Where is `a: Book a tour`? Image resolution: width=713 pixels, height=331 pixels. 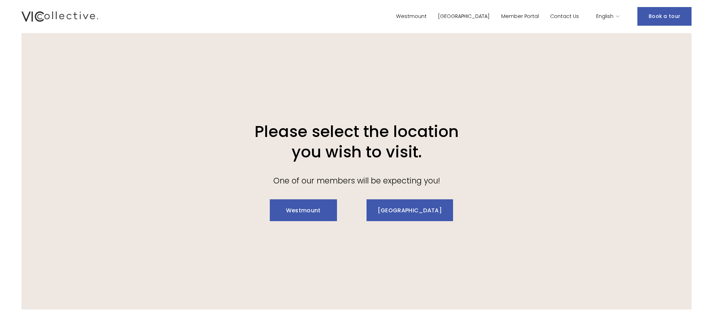 a: Book a tour is located at coordinates (664, 16).